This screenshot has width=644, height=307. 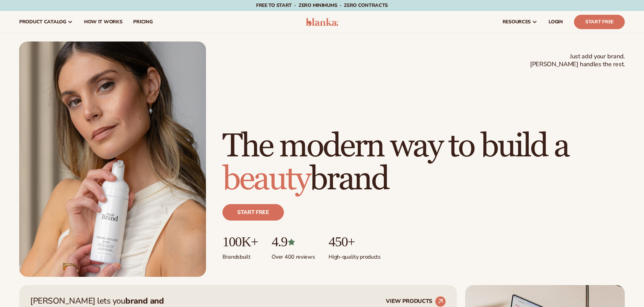 I want to click on a: Start Free, so click(x=599, y=22).